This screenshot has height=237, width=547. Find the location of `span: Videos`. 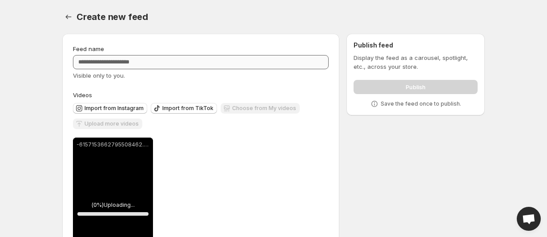

span: Videos is located at coordinates (82, 95).